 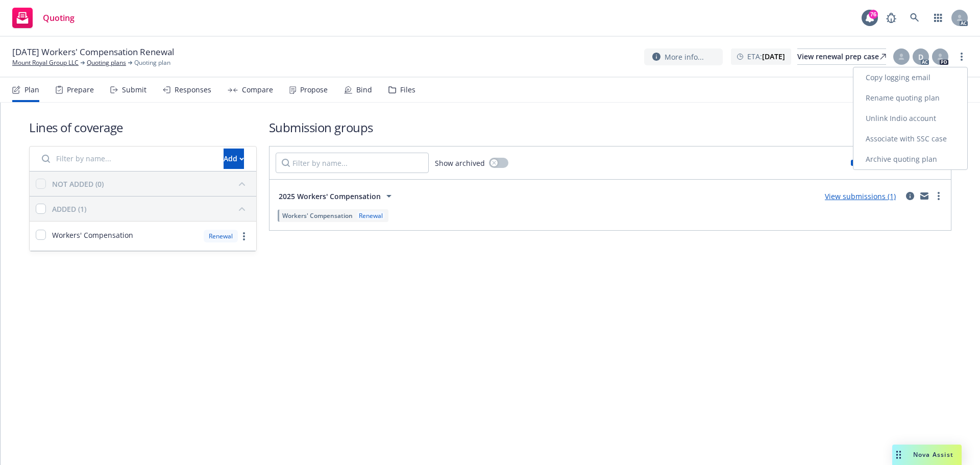 What do you see at coordinates (933, 454) in the screenshot?
I see `span: Nova Assist` at bounding box center [933, 454].